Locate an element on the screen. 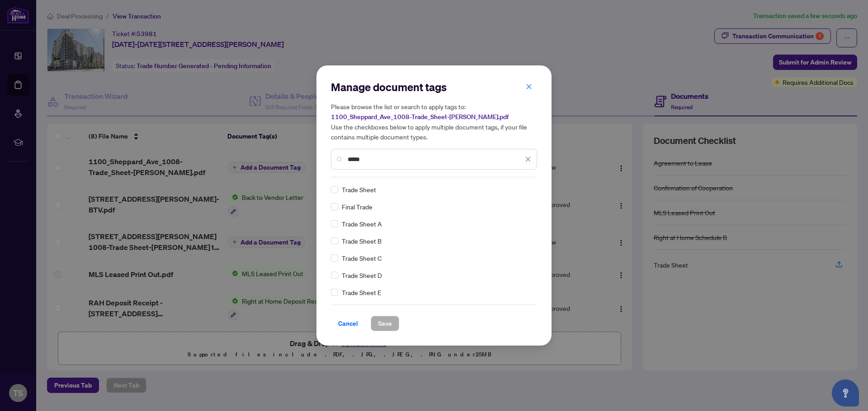 The height and width of the screenshot is (411, 868). span: Trade Sheet B is located at coordinates (361, 241).